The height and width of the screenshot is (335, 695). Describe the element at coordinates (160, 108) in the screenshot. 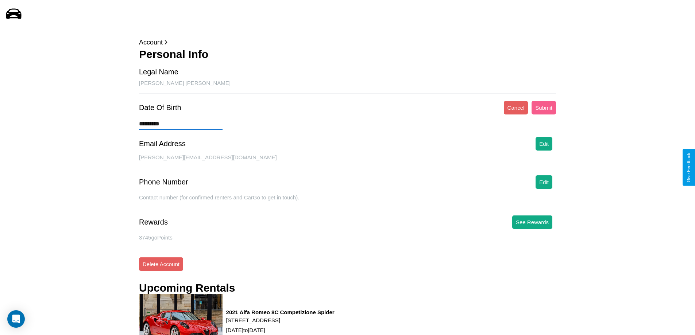

I see `div: Date Of Birth` at that location.